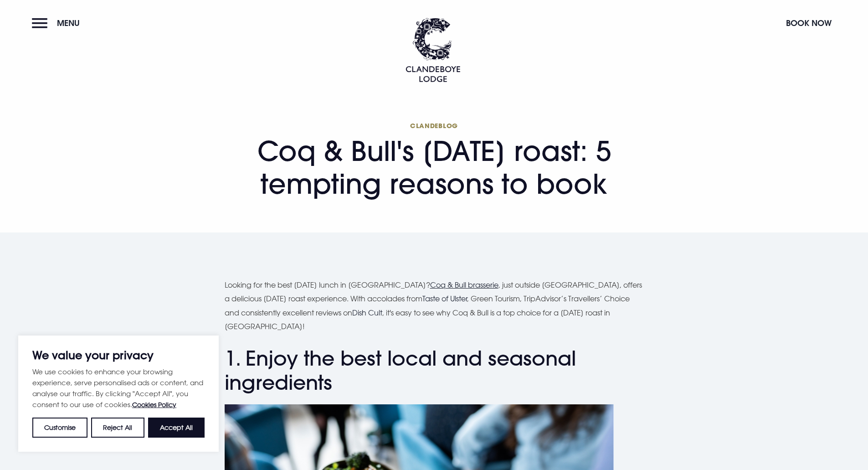  What do you see at coordinates (58, 22) in the screenshot?
I see `button: Menu` at bounding box center [58, 22].